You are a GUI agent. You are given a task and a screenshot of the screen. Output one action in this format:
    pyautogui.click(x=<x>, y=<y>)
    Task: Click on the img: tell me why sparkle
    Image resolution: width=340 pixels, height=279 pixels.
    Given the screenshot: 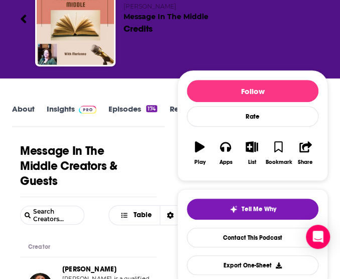 What is the action you would take?
    pyautogui.click(x=234, y=209)
    